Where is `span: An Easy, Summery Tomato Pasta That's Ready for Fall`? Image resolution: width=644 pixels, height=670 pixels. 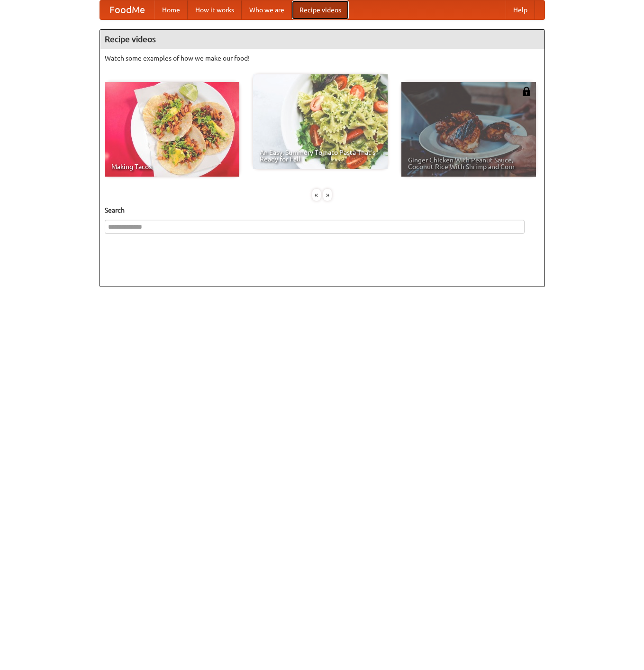 span: An Easy, Summery Tomato Pasta That's Ready for Fall is located at coordinates (320, 156).